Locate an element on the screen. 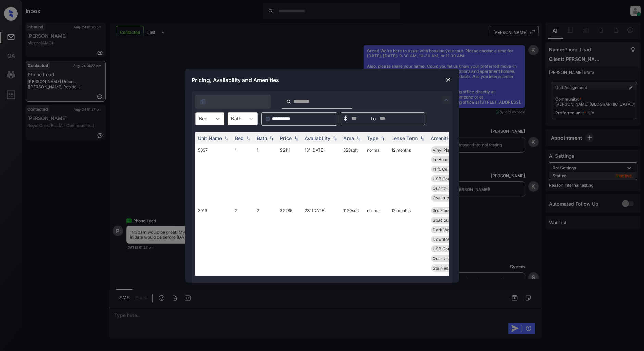 The image size is (644, 351). span: 11 ft. Ceilings is located at coordinates (446, 169).